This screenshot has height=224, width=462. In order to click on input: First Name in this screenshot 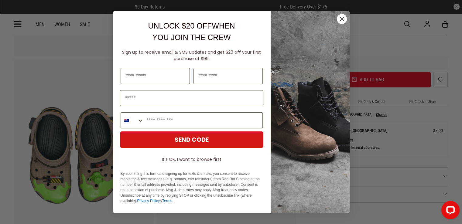, I will do `click(155, 76)`.